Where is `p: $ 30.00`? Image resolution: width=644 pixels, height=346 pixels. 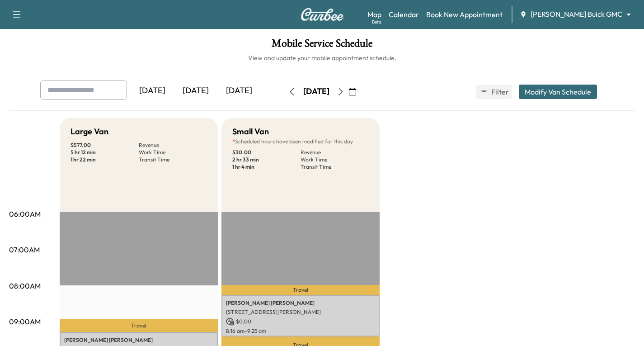
p: $ 30.00 is located at coordinates (266, 152).